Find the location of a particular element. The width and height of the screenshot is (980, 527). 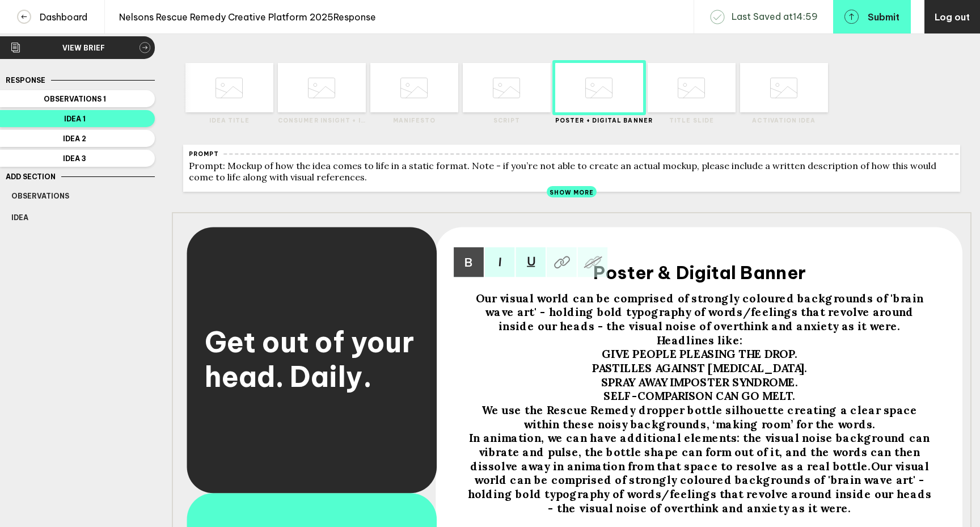

span: Log out is located at coordinates (952, 17).